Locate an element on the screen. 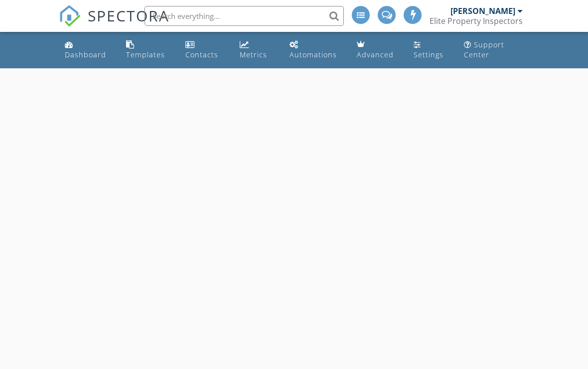  div: Templates is located at coordinates (145, 55).